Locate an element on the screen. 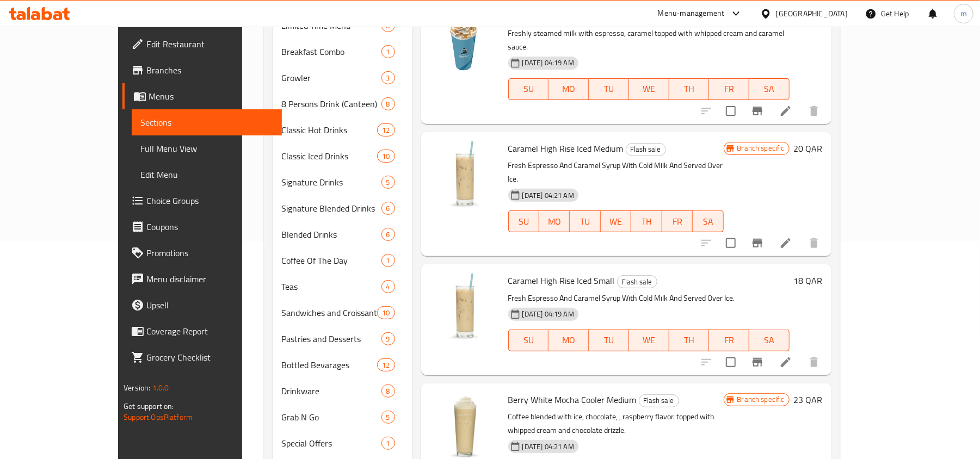  span: 12 is located at coordinates (385, 365).